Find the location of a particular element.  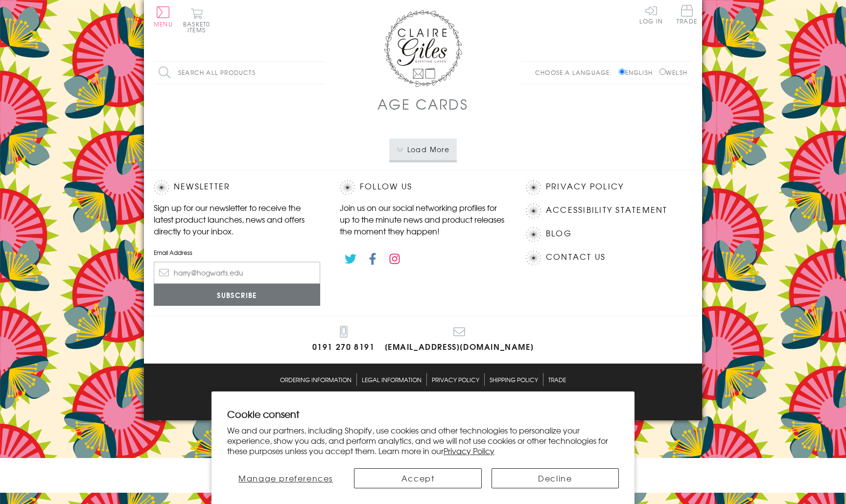

a: Shipping Policy is located at coordinates (513, 379).